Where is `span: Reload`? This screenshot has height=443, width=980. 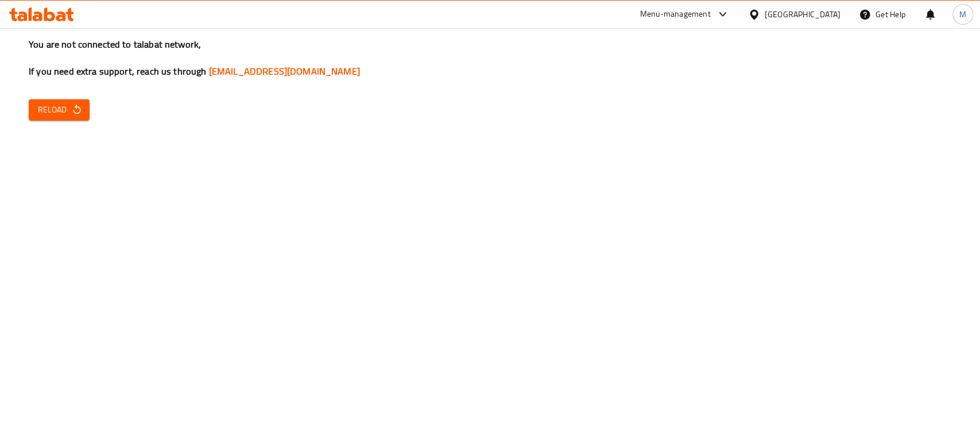
span: Reload is located at coordinates (59, 110).